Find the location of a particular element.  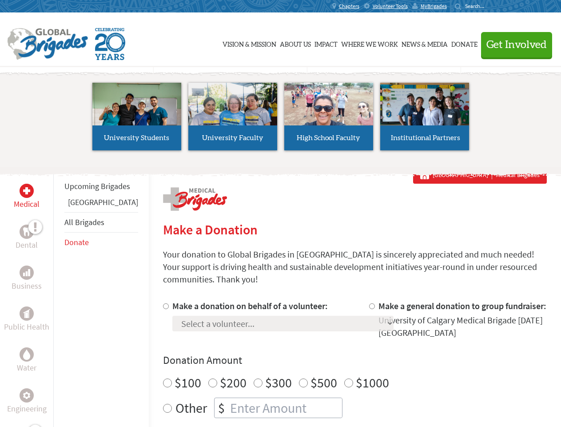

li: Panama is located at coordinates (101, 204).